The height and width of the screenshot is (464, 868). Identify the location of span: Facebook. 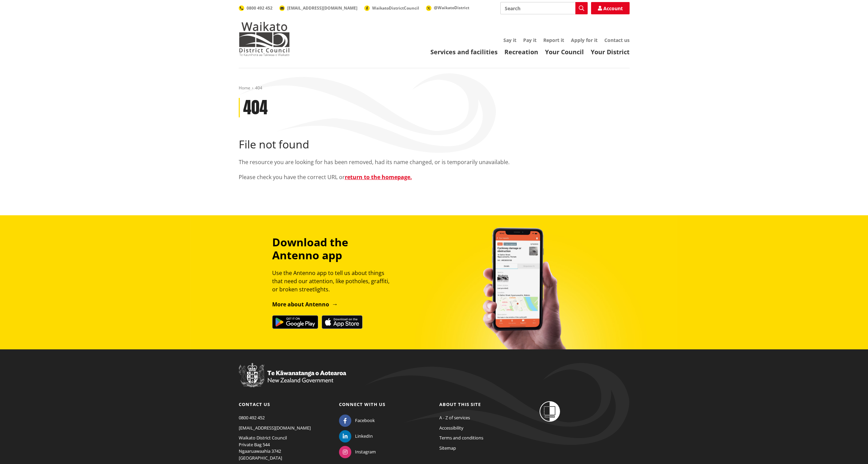
(365, 421).